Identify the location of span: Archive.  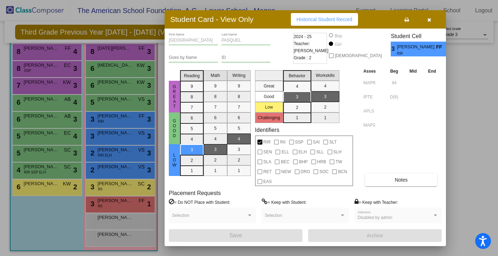
(375, 235).